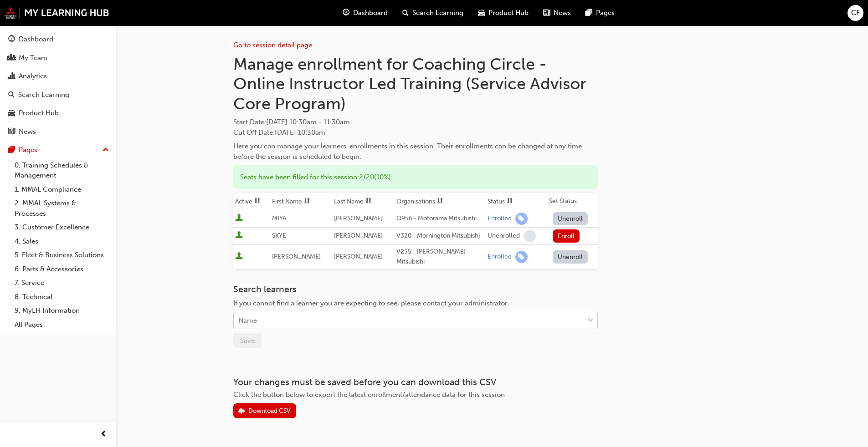 The image size is (868, 447). Describe the element at coordinates (503, 236) in the screenshot. I see `div: Unenrolled` at that location.